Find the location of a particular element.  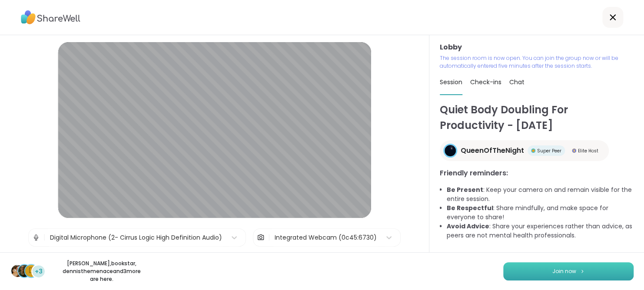

img: ShareWell Logo is located at coordinates (50, 17).